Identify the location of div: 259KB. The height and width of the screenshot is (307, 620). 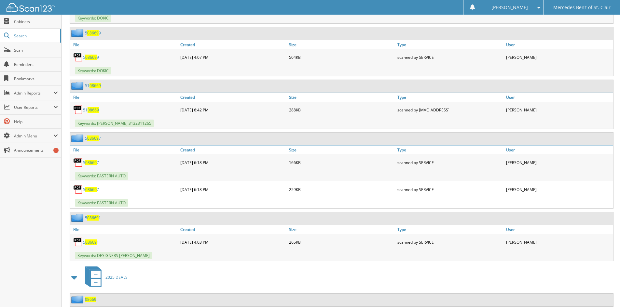
(342, 190).